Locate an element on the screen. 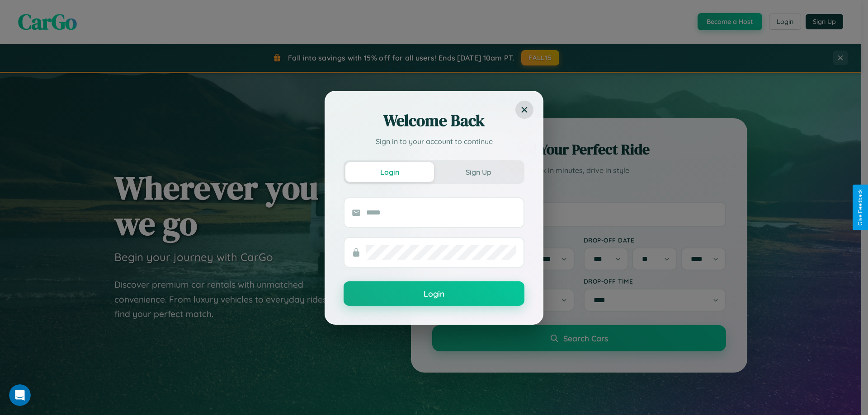 The height and width of the screenshot is (415, 868). p: Sign in to your account to continue is located at coordinates (434, 141).